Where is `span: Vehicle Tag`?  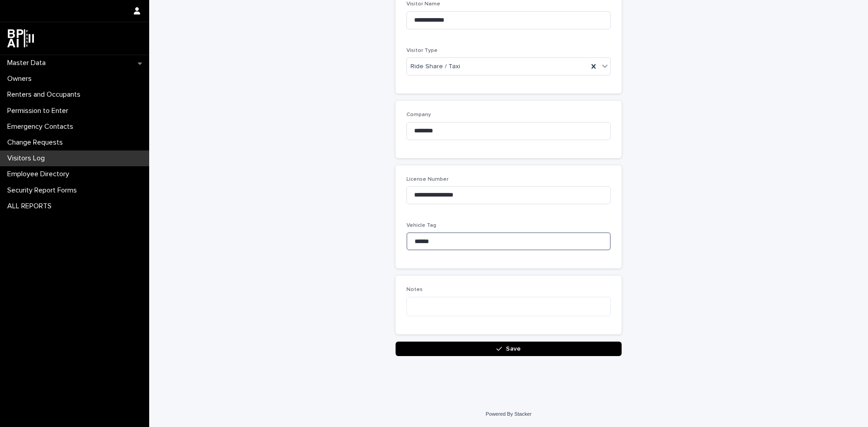
span: Vehicle Tag is located at coordinates (421, 225).